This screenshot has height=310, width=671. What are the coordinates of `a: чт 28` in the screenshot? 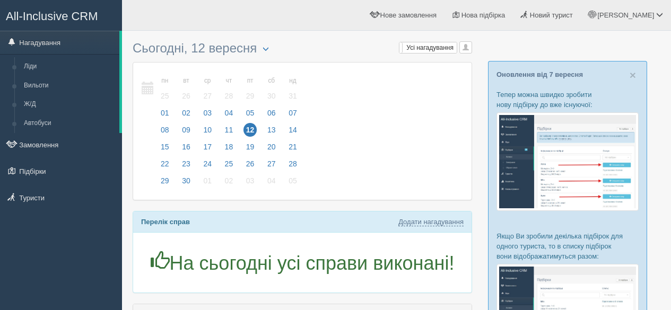 It's located at (229, 89).